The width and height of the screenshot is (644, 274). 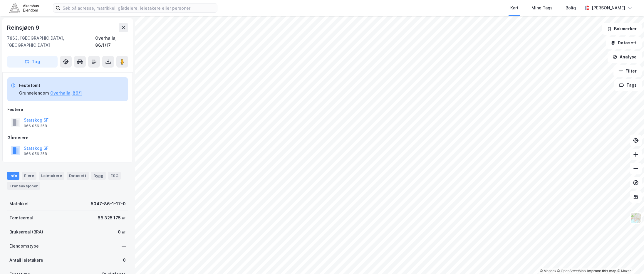 What do you see at coordinates (628, 85) in the screenshot?
I see `button: Tags` at bounding box center [628, 85].